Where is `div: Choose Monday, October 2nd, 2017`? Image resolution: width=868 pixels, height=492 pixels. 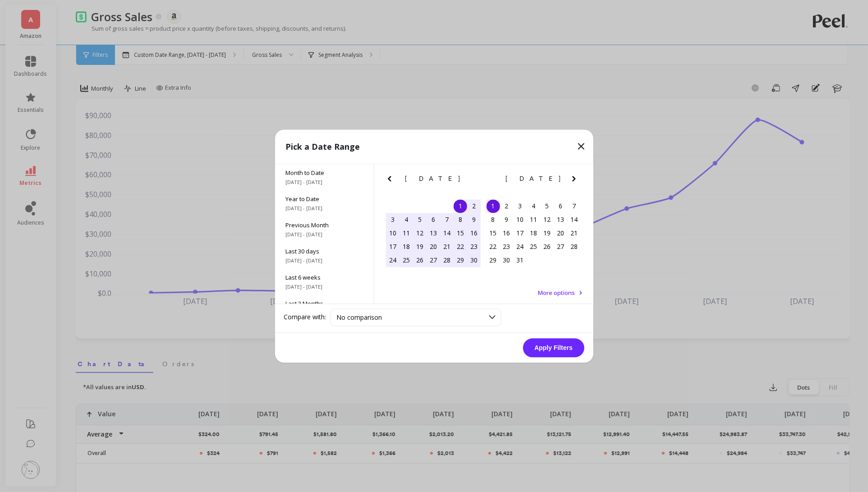 div: Choose Monday, October 2nd, 2017 is located at coordinates (507, 206).